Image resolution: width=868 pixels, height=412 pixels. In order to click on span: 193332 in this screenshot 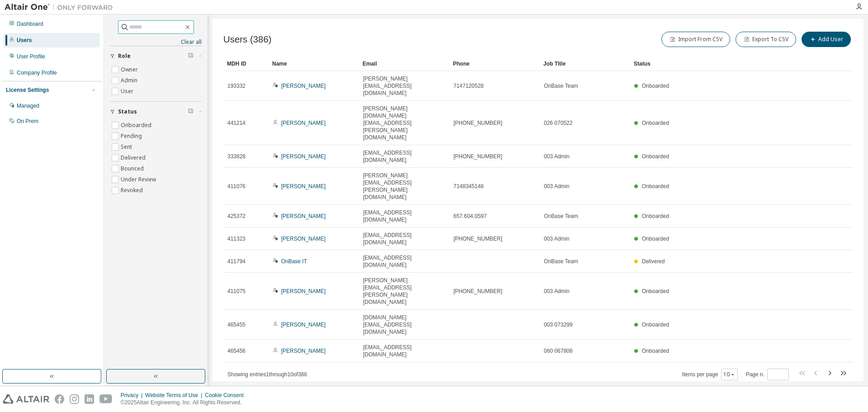, I will do `click(236, 86)`.